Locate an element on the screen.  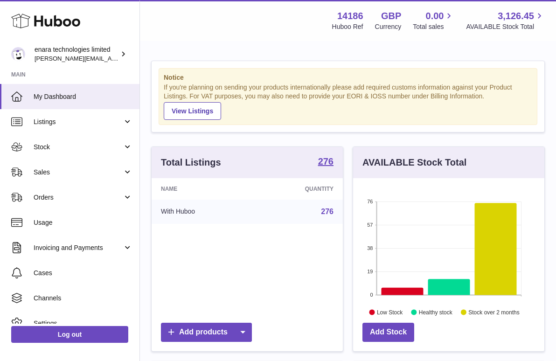
a: 3,126.45 AVAILABLE Stock Total is located at coordinates (505, 21).